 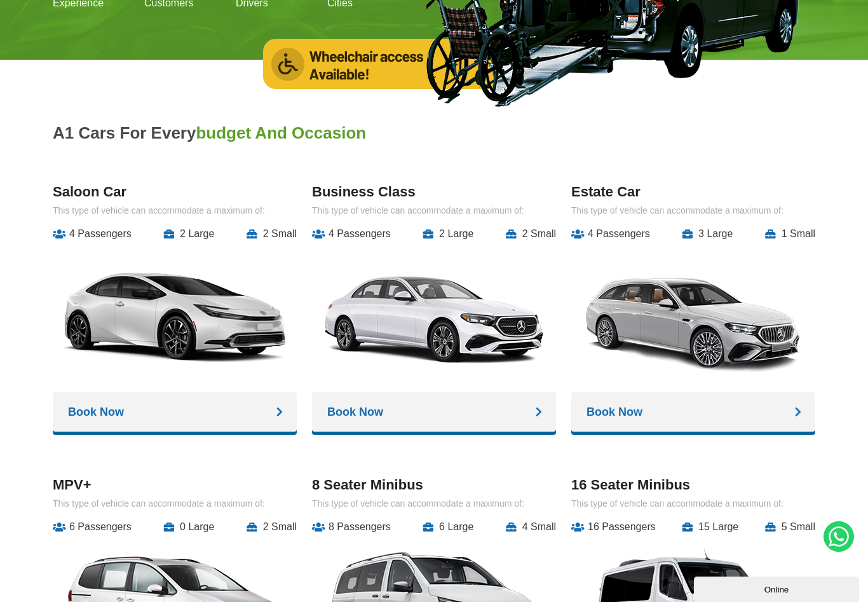 I want to click on h3: Business Class, so click(x=434, y=192).